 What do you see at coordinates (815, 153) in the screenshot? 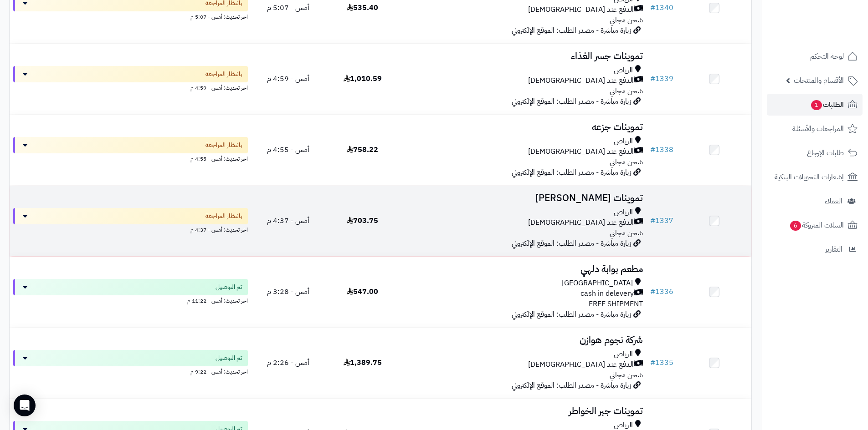
I see `a: طلبات الإرجاع` at bounding box center [815, 153].